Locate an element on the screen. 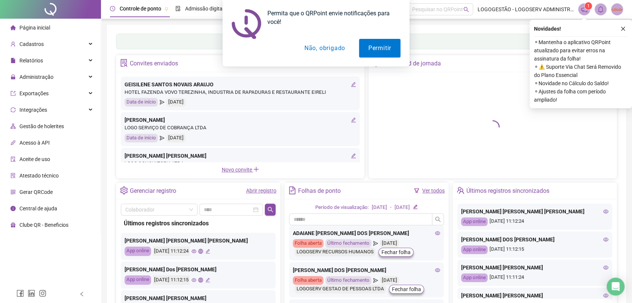 Image resolution: width=632 pixels, height=303 pixels. a: Abrir registro is located at coordinates (261, 191).